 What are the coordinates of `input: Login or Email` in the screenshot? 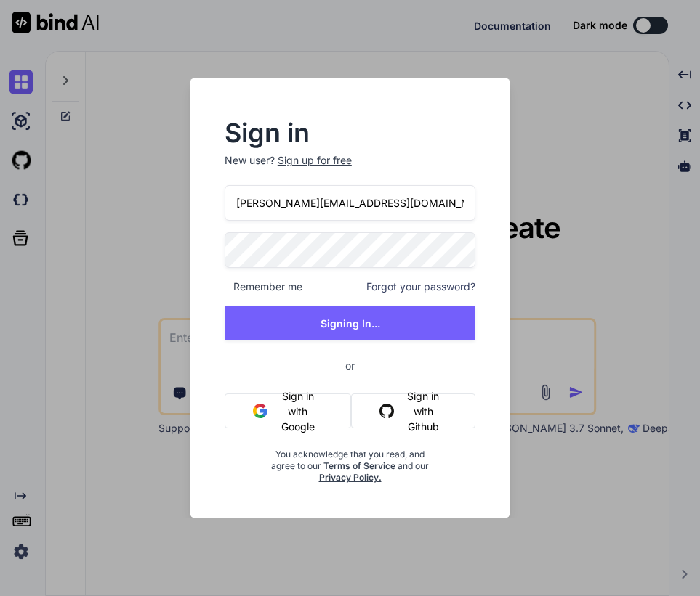 It's located at (349, 202).